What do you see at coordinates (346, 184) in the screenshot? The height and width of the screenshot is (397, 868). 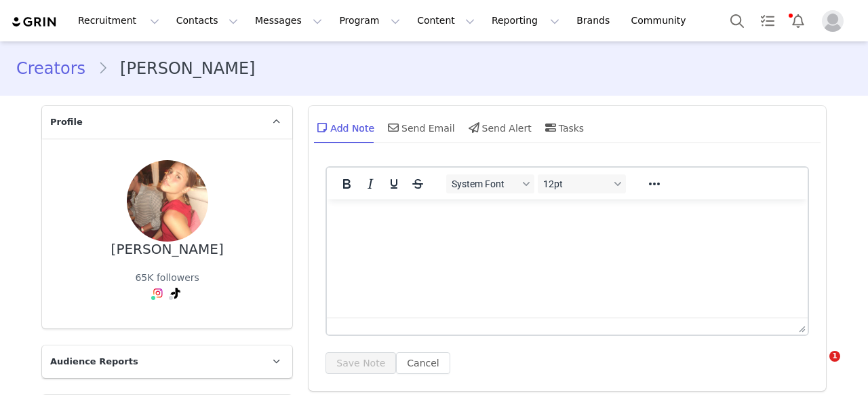 I see `button: Bold` at bounding box center [346, 184].